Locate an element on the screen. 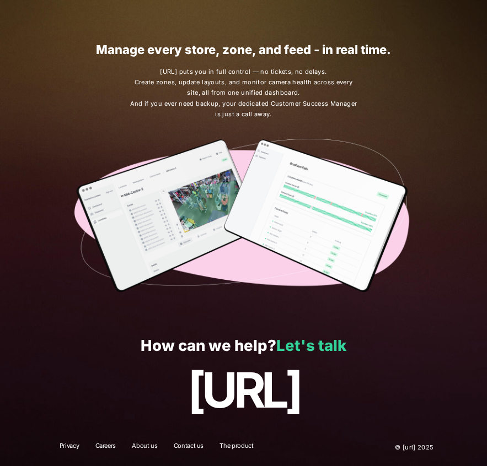 The image size is (487, 466). a: The product is located at coordinates (236, 447).